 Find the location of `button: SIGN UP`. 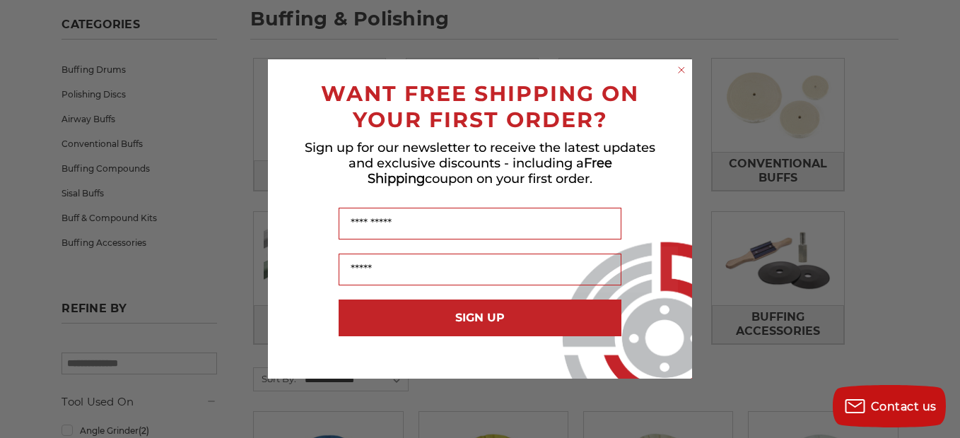

button: SIGN UP is located at coordinates (480, 318).